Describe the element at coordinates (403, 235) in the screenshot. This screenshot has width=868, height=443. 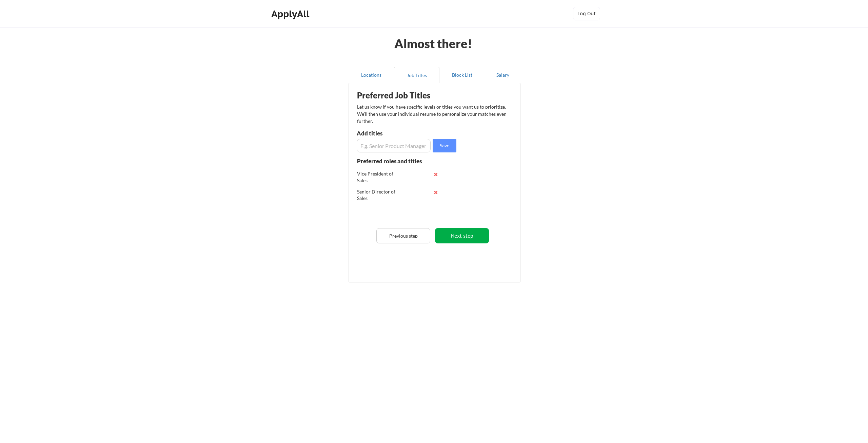
I see `button: Previous step` at that location.